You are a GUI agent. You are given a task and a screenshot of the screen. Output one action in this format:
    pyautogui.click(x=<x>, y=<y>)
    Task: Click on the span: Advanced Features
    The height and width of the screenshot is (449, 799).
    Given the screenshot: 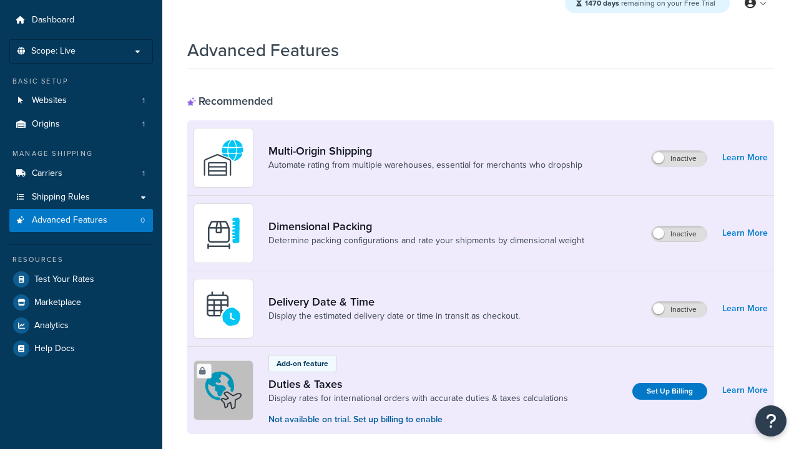 What is the action you would take?
    pyautogui.click(x=69, y=220)
    